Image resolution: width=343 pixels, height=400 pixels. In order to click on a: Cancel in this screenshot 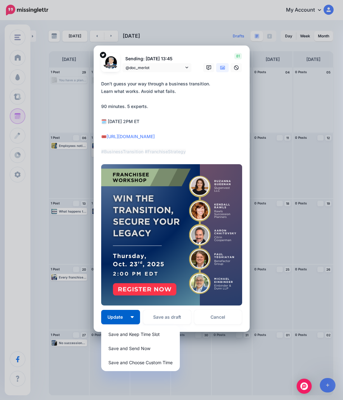, I will do `click(218, 317)`.